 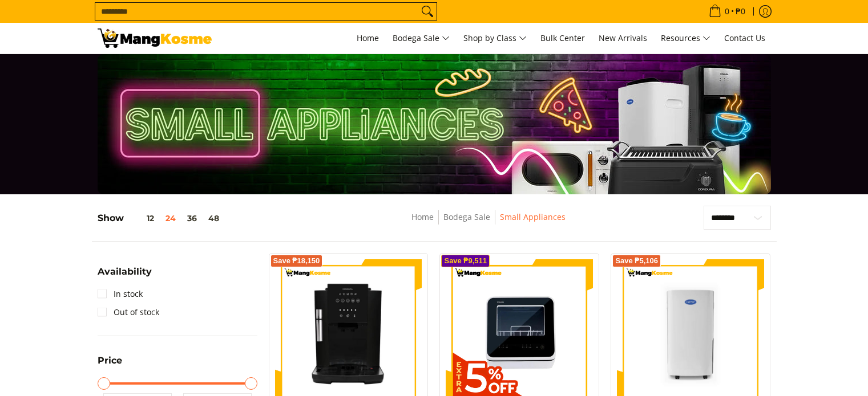 I want to click on a: Small Appliances, so click(x=532, y=216).